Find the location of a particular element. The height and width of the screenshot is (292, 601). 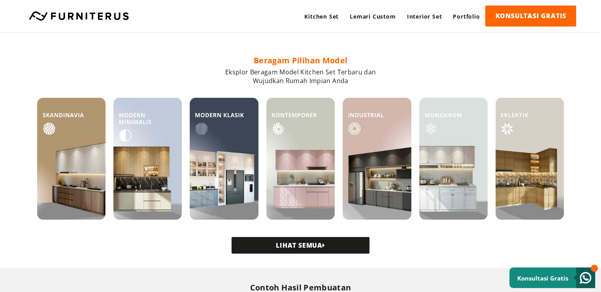

a: Konsultasi Gratis is located at coordinates (552, 278).